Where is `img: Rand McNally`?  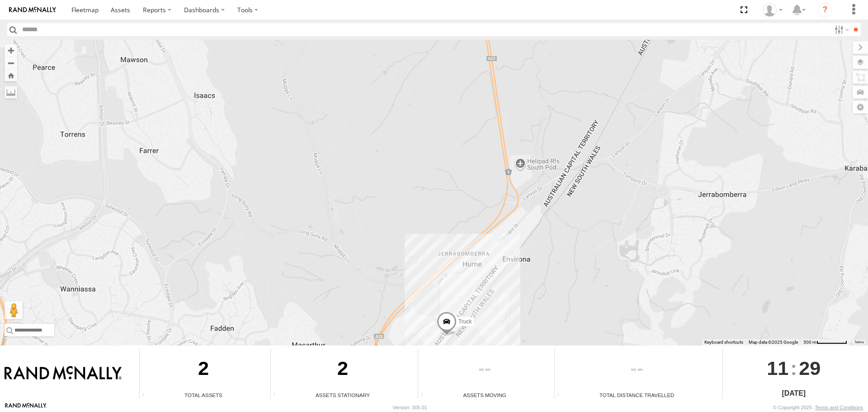
img: Rand McNally is located at coordinates (63, 374).